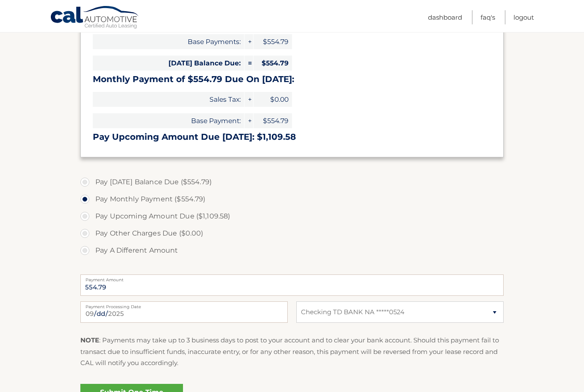 The height and width of the screenshot is (392, 584). I want to click on input: Payment Date, so click(184, 312).